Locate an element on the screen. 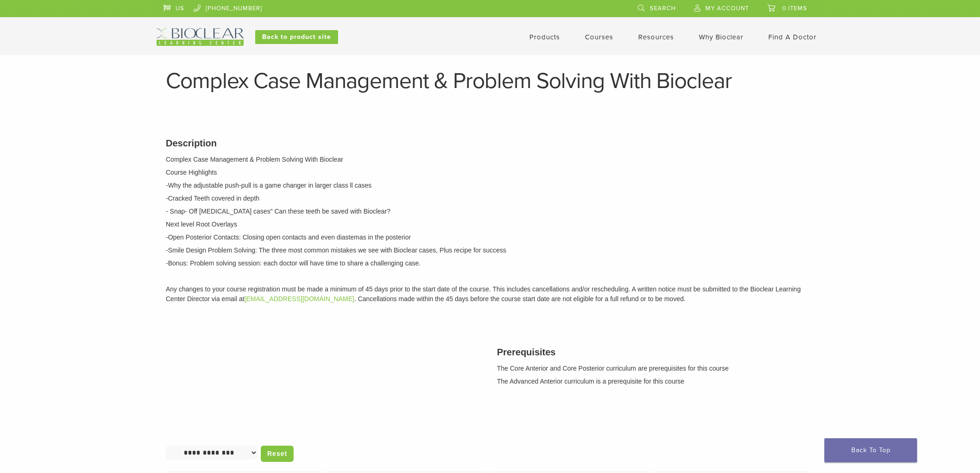  a: Why Bioclear is located at coordinates (721, 37).